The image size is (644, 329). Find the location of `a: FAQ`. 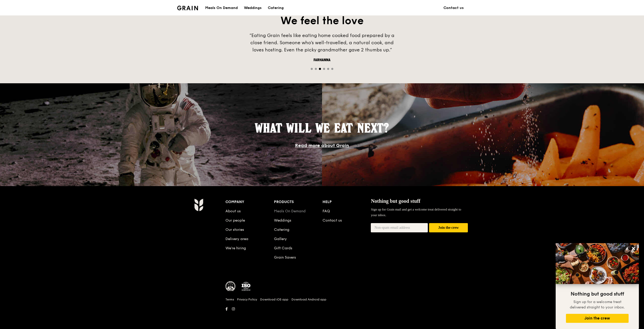

a: FAQ is located at coordinates (326, 211).